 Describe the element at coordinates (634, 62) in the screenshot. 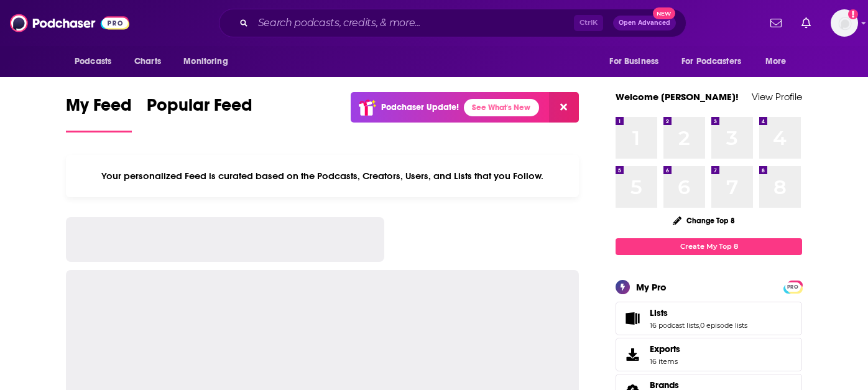

I see `span: For Business` at that location.